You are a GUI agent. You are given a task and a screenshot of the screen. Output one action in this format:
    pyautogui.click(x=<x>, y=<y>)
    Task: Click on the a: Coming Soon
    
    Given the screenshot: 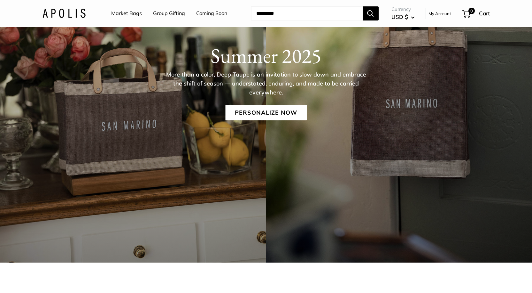 What is the action you would take?
    pyautogui.click(x=212, y=13)
    